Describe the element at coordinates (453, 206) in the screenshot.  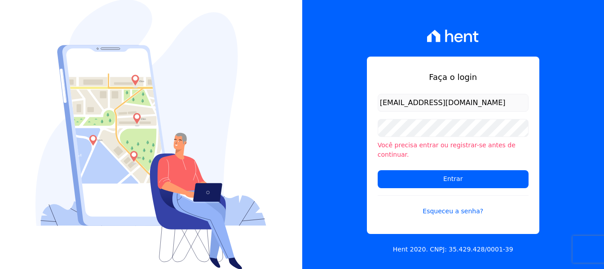
I see `a: Esqueceu a senha?` at that location.